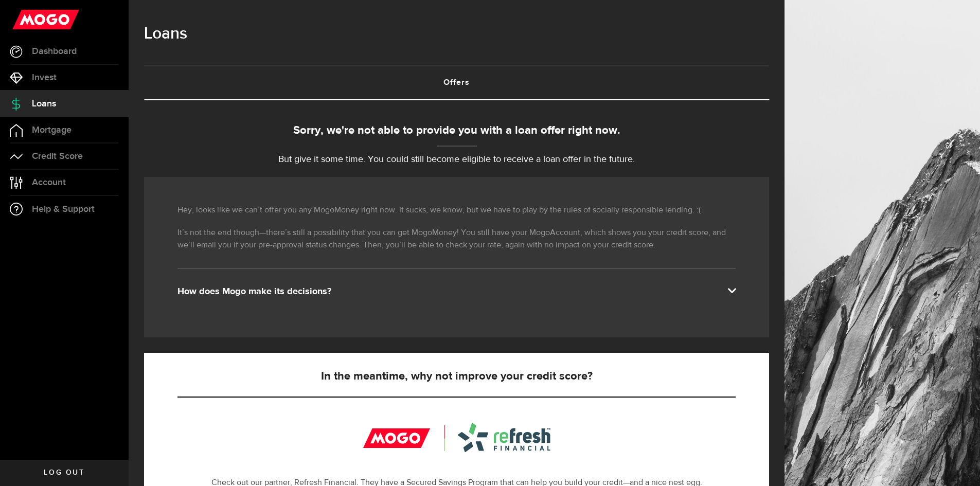 The width and height of the screenshot is (980, 486). Describe the element at coordinates (64, 473) in the screenshot. I see `span: Log out` at that location.